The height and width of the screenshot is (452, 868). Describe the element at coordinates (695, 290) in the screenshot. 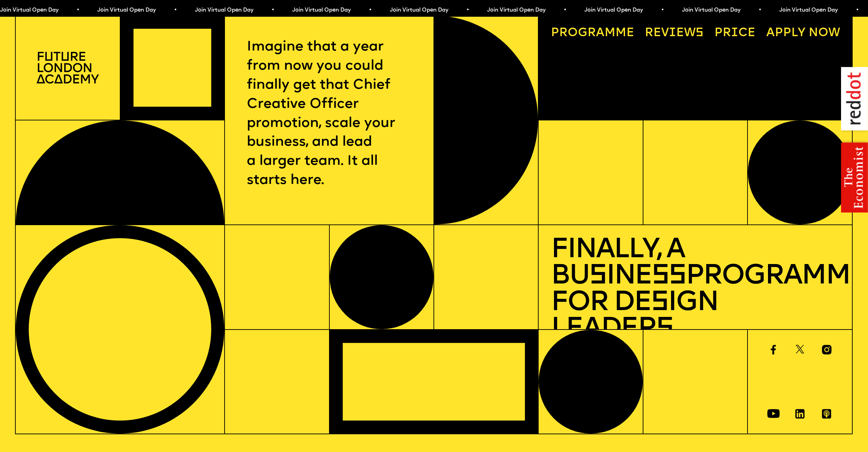

I see `h1: Finally, a Bu ine Programme for De ign Leader` at that location.